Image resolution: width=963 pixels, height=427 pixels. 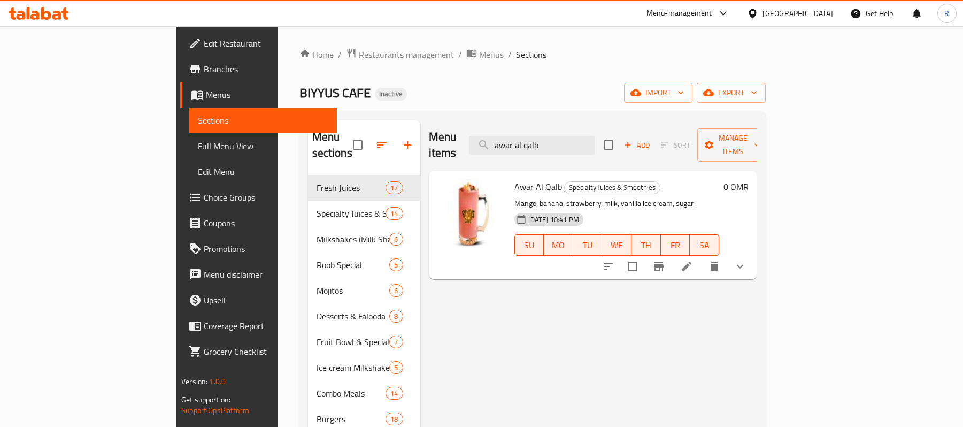 What do you see at coordinates (258, 274) in the screenshot?
I see `a: Menu disclaimer` at bounding box center [258, 274].